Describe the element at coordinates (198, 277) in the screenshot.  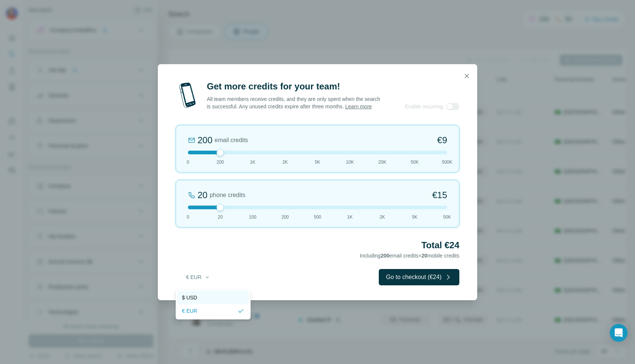
I see `button: € EUR` at that location.